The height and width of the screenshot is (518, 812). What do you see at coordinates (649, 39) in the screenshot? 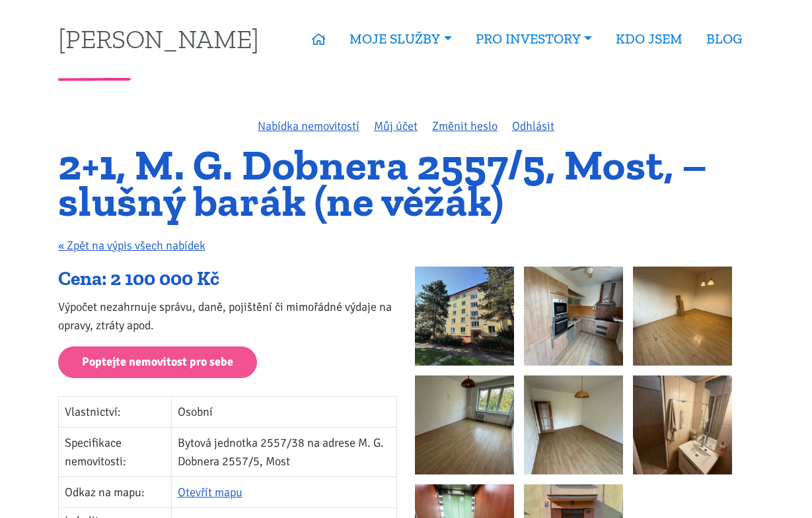
I see `a: KDO JSEM` at bounding box center [649, 39].